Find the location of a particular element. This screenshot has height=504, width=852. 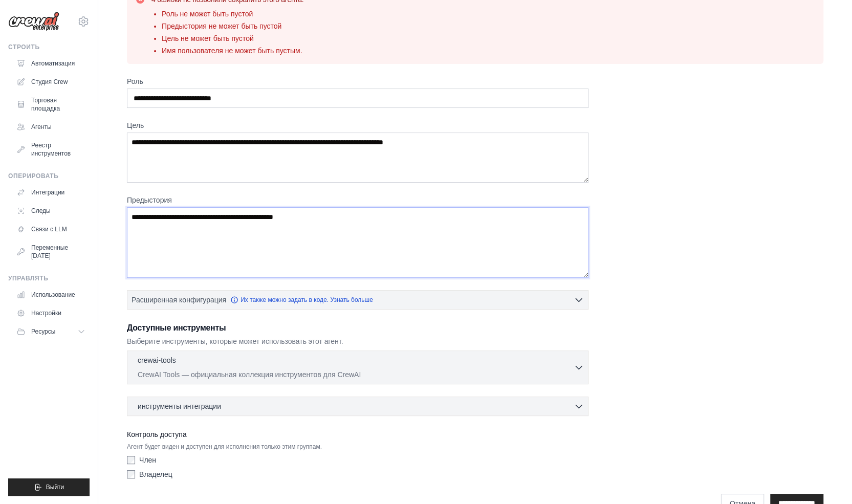

font: Предыстория is located at coordinates (149, 200).